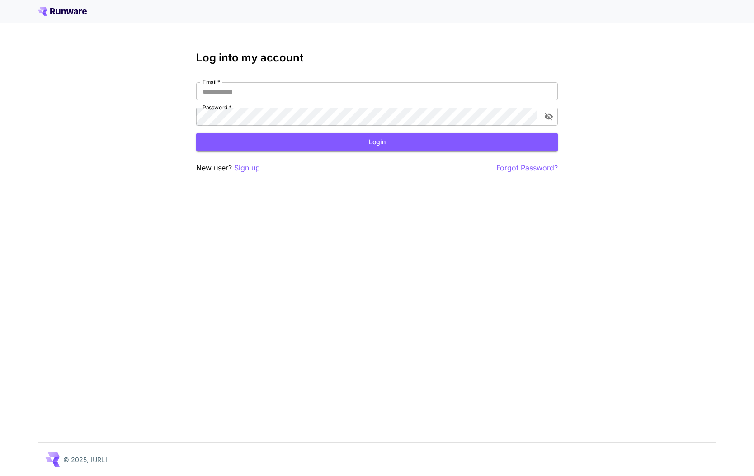 Image resolution: width=754 pixels, height=476 pixels. What do you see at coordinates (377, 142) in the screenshot?
I see `button: Login` at bounding box center [377, 142].